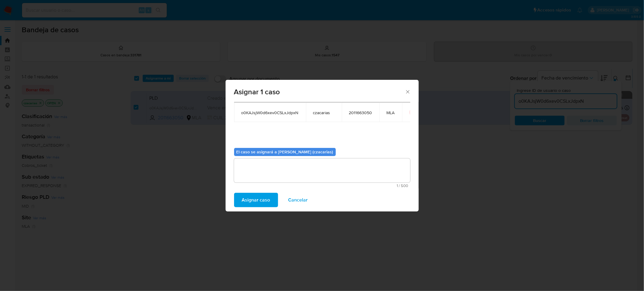 The width and height of the screenshot is (644, 291). I want to click on span: Máximo 500 caracteres, so click(322, 186).